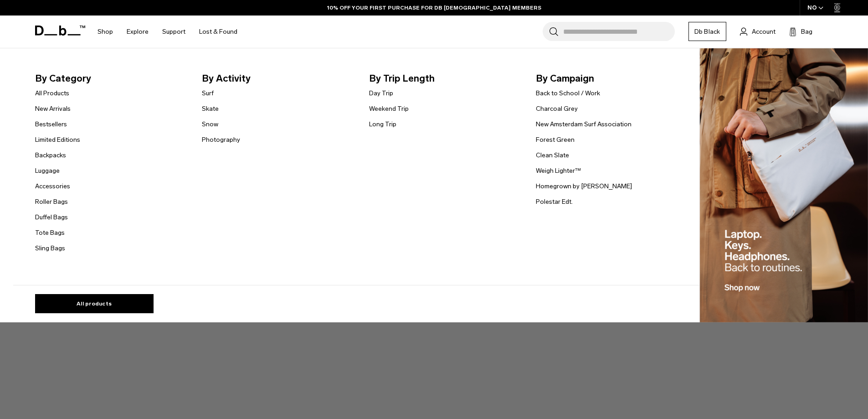 The image size is (868, 419). Describe the element at coordinates (445, 79) in the screenshot. I see `span: By Trip Length` at that location.